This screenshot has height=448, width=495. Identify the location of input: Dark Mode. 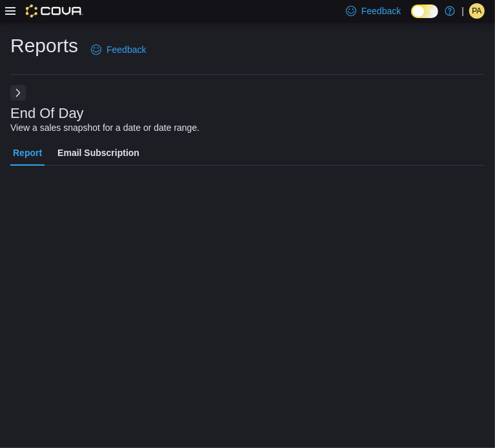
(425, 11).